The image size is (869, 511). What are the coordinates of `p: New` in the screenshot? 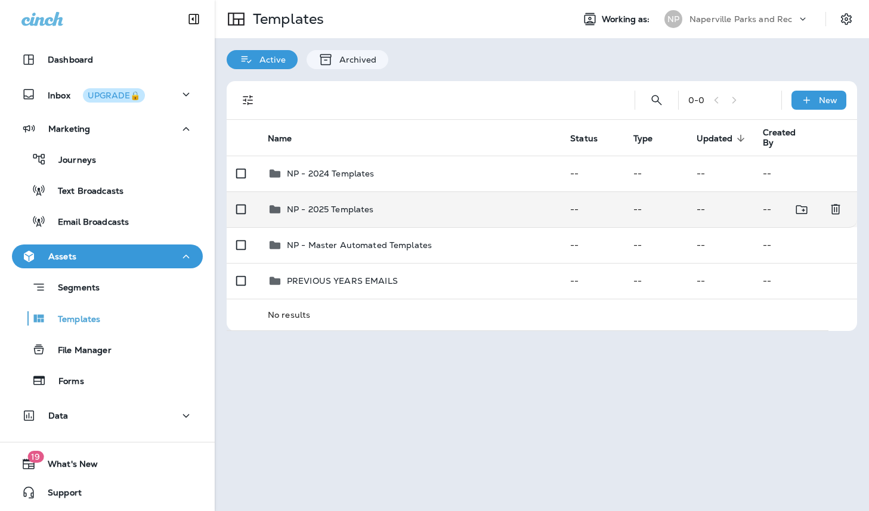 It's located at (828, 100).